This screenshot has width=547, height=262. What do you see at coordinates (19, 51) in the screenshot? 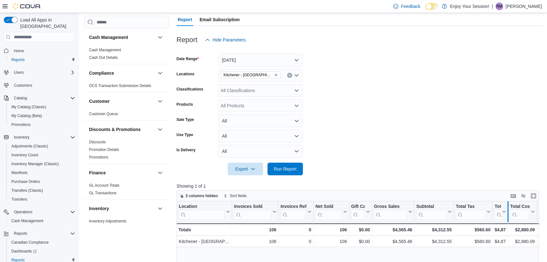
I see `a: Home` at bounding box center [19, 51].